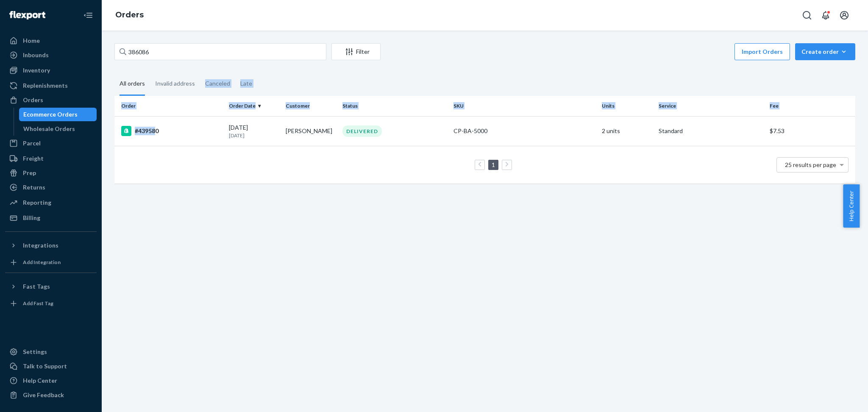 Image resolution: width=868 pixels, height=412 pixels. I want to click on div: Add Fast Tag, so click(38, 303).